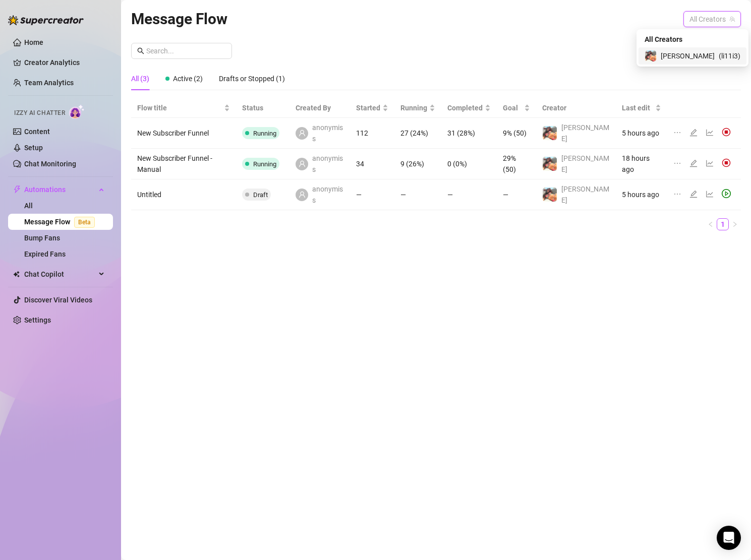 Image resolution: width=751 pixels, height=560 pixels. I want to click on div: Drafts or Stopped (1), so click(251, 78).